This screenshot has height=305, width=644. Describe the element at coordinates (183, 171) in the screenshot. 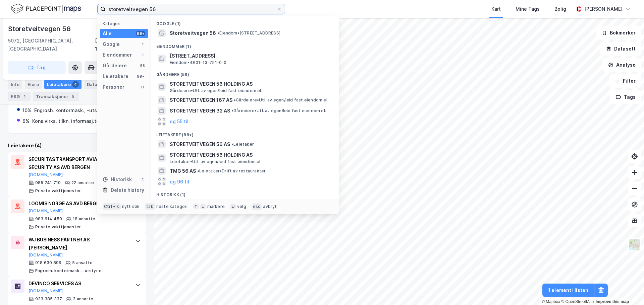

I see `span: TMG 56 AS` at that location.